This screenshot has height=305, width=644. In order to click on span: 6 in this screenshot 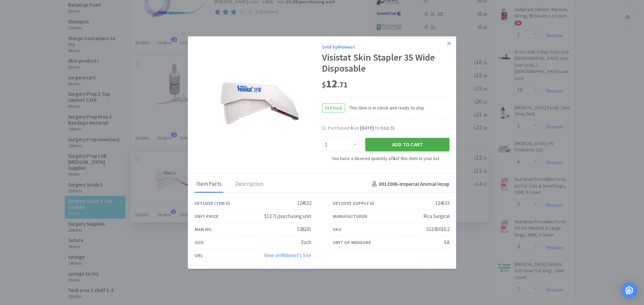, I will do `click(352, 128)`.